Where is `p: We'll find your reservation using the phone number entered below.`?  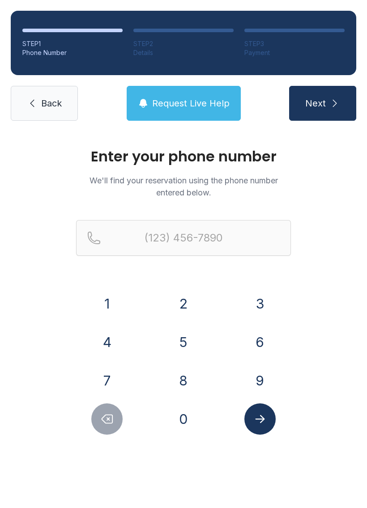 p: We'll find your reservation using the phone number entered below. is located at coordinates (183, 186).